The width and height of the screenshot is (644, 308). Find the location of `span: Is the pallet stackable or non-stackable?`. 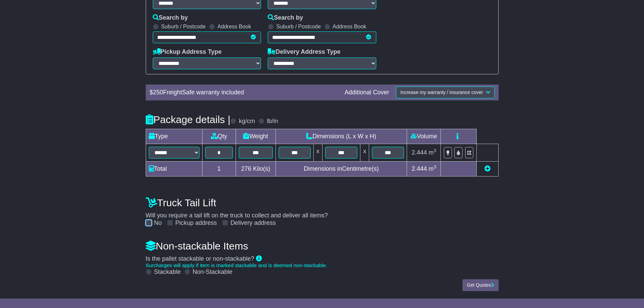

span: Is the pallet stackable or non-stackable? is located at coordinates (200, 259).